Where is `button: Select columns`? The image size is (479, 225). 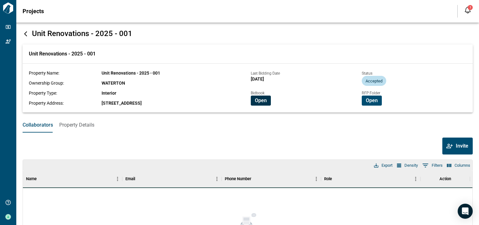
button: Select columns is located at coordinates (459, 166).